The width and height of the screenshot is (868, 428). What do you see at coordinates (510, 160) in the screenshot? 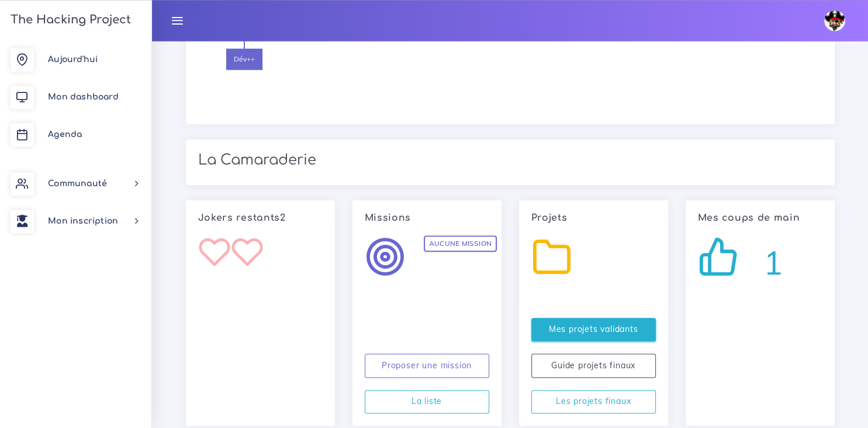
I see `h2: La Camaraderie` at bounding box center [510, 160].